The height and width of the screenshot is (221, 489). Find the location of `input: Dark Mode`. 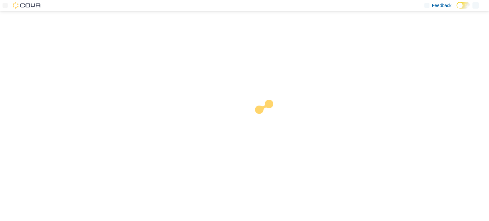

input: Dark Mode is located at coordinates (463, 5).